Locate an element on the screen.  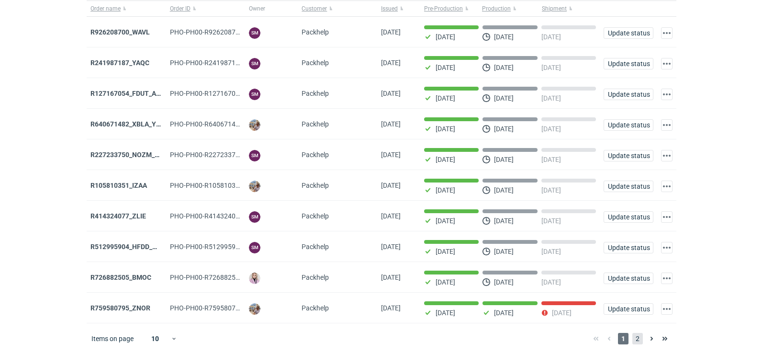
span: 04/09/2025 is located at coordinates (391, 155).